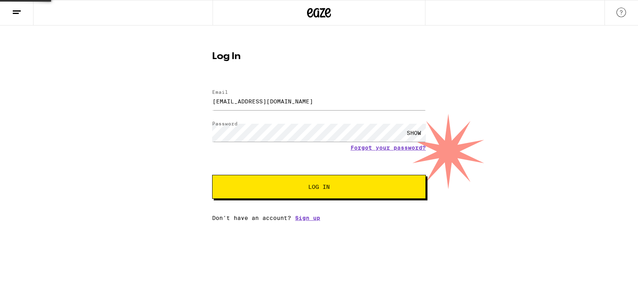 The height and width of the screenshot is (295, 638). I want to click on label: Password, so click(225, 123).